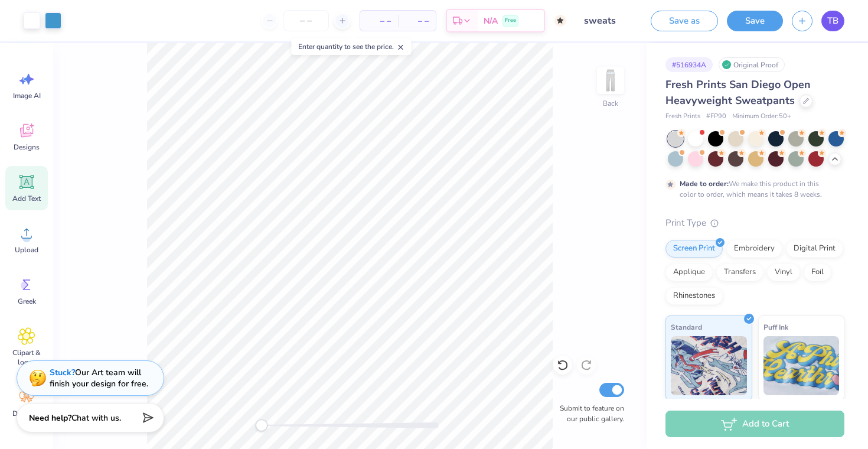  I want to click on div: Digital Print, so click(814, 249).